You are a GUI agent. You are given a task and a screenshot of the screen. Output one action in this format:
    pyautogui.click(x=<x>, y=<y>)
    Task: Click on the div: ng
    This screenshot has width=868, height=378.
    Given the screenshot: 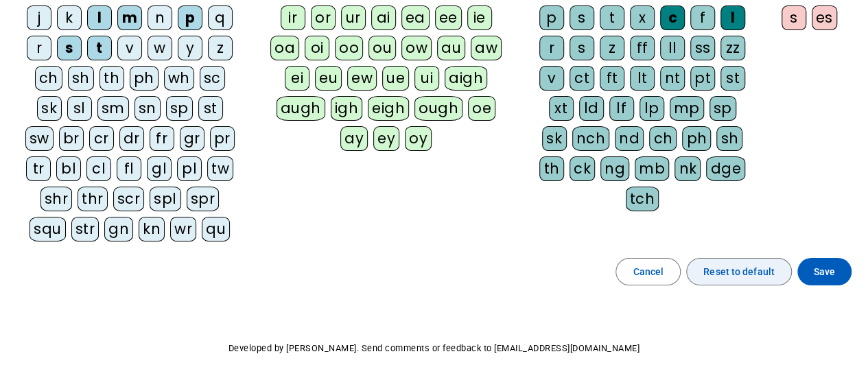 What is the action you would take?
    pyautogui.click(x=615, y=169)
    